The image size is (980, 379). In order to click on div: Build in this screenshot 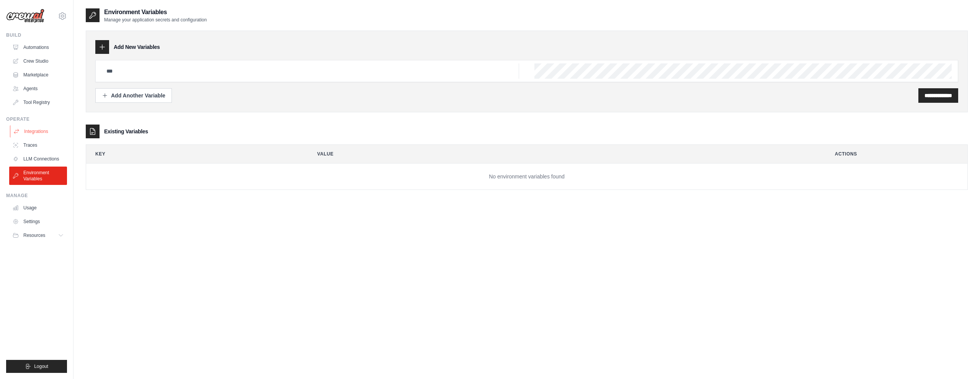, I will do `click(37, 35)`.